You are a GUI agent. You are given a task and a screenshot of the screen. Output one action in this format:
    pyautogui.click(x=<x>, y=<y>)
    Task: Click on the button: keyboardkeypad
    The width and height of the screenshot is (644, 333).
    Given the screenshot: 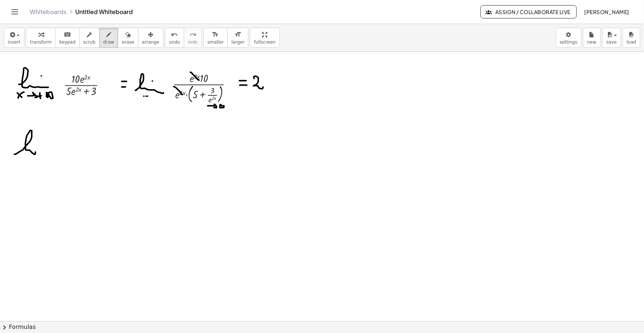 What is the action you would take?
    pyautogui.click(x=67, y=37)
    